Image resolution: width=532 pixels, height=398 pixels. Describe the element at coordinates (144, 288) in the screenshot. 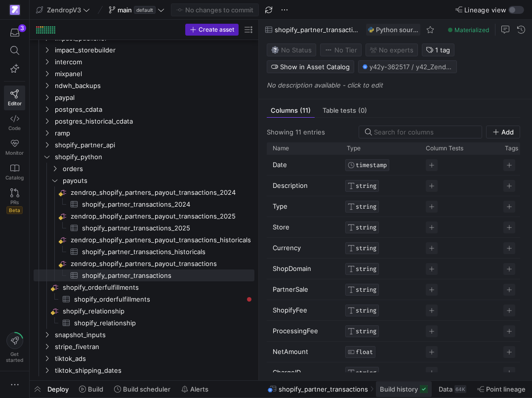

I see `a: shopify_orderfulfillments​​​​​​​​` at that location.